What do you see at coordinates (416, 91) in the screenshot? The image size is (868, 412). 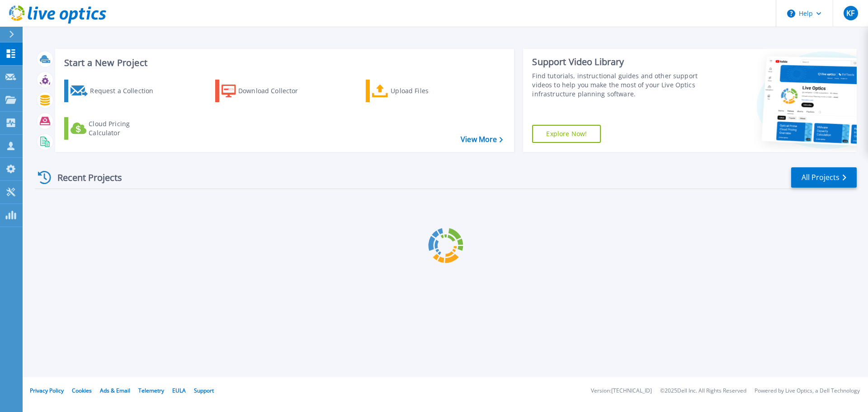 I see `a: Upload Files` at bounding box center [416, 91].